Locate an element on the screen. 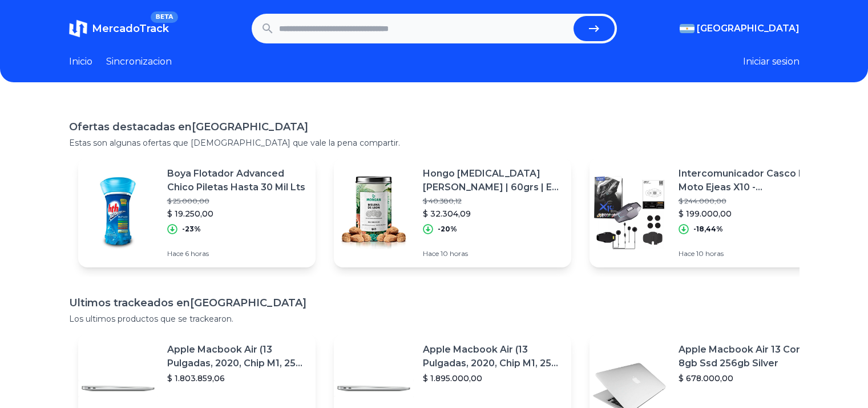 The image size is (868, 408). p: $ 40.380,12 is located at coordinates (493, 201).